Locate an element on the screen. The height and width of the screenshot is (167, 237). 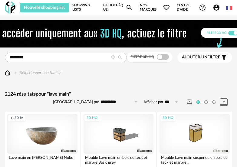
span: pour "lave main" is located at coordinates (53, 94).